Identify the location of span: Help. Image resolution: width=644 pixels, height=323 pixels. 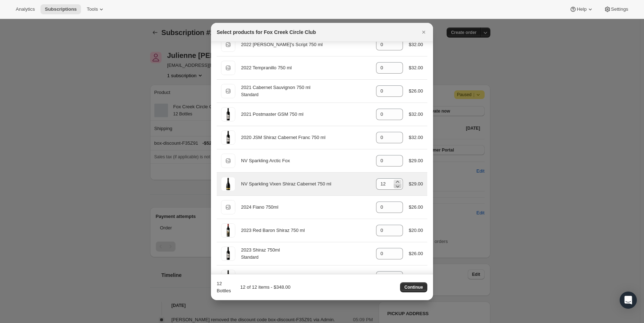
(581, 9).